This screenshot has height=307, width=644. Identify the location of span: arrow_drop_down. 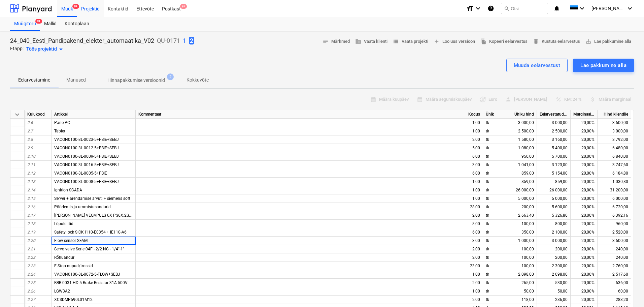
(61, 49).